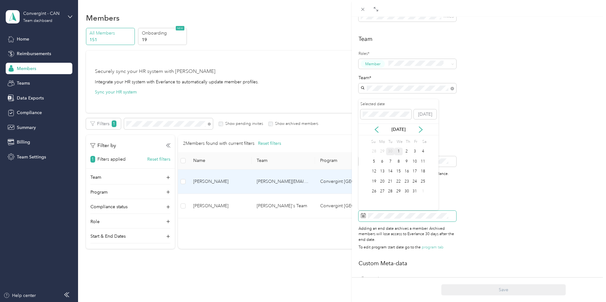  I want to click on div: 12, so click(374, 172).